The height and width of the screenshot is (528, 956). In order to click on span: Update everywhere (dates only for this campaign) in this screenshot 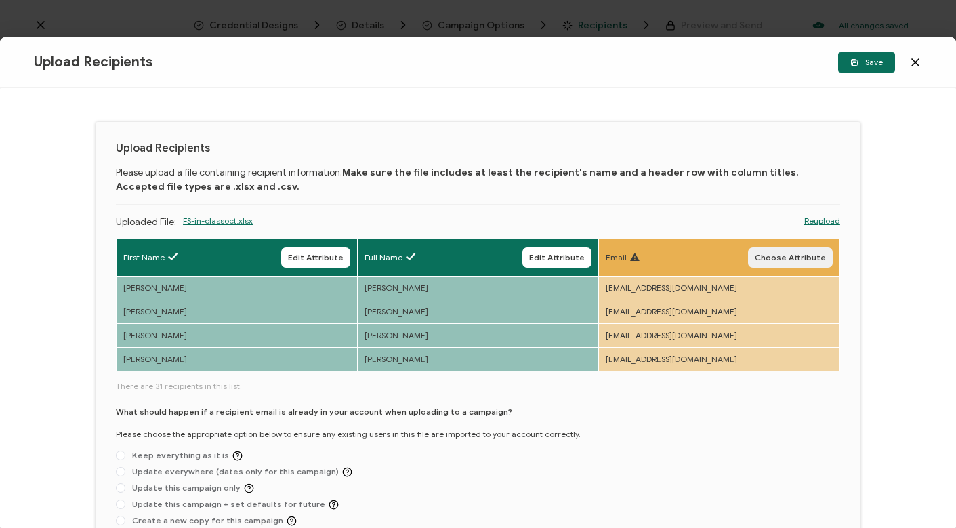, I will do `click(238, 471)`.